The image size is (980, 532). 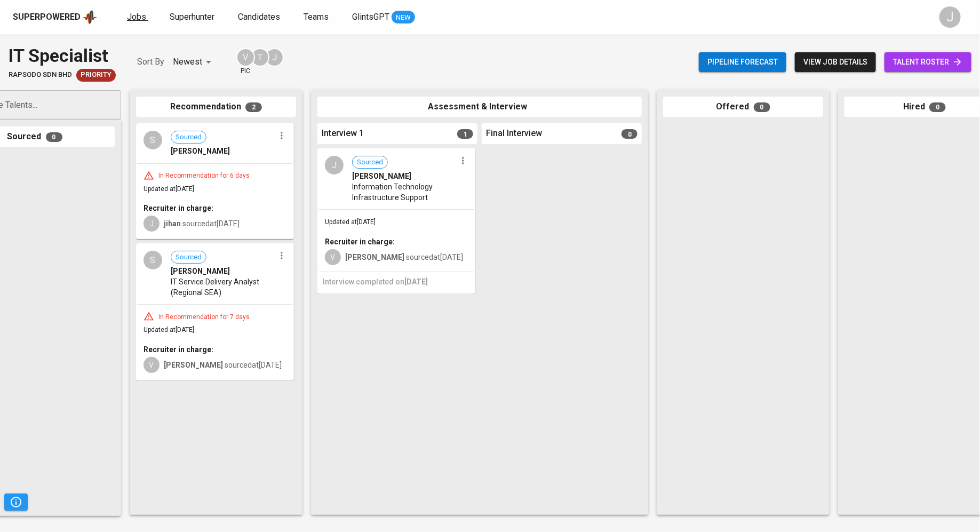 I want to click on span: view job details, so click(x=835, y=62).